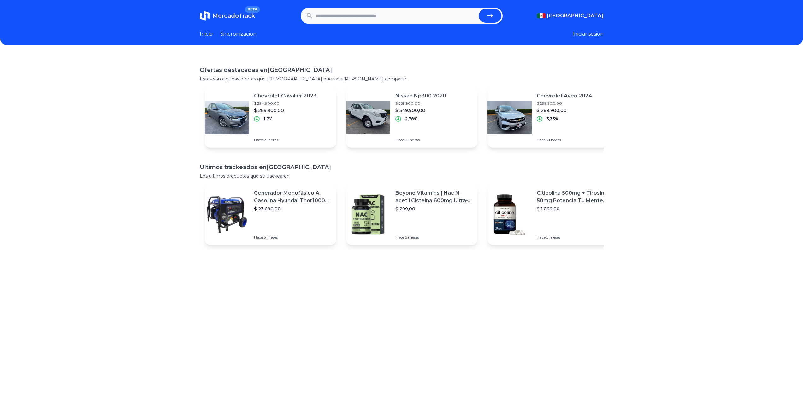  I want to click on p: $ 1.099,00, so click(575, 209).